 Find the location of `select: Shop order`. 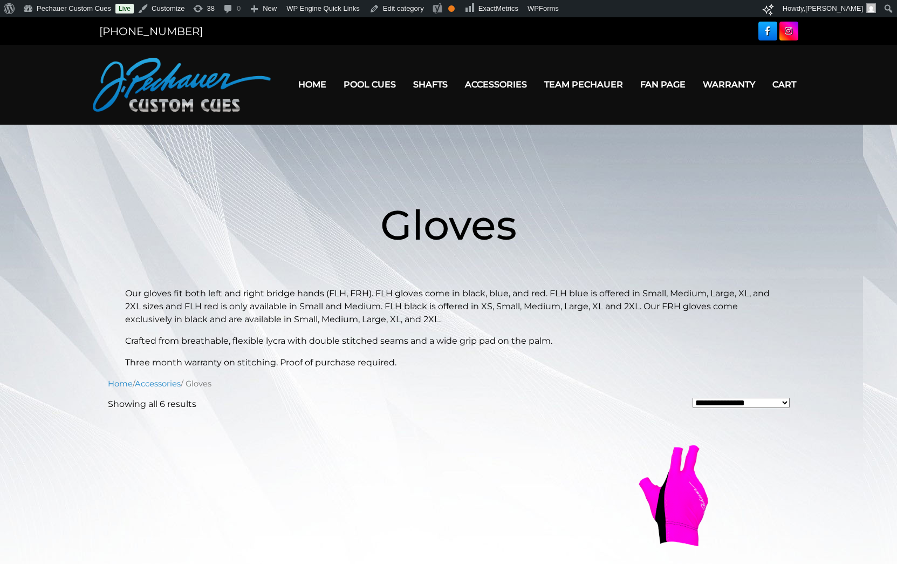

select: Shop order is located at coordinates (741, 403).